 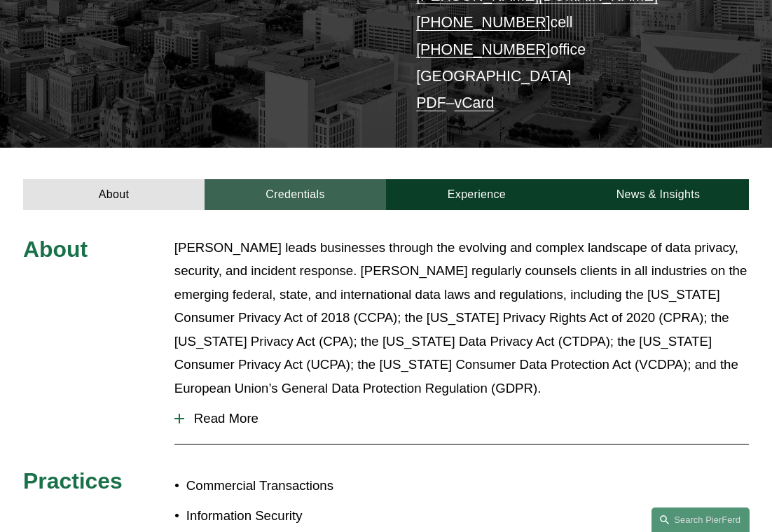 I want to click on p: Information Security, so click(x=286, y=516).